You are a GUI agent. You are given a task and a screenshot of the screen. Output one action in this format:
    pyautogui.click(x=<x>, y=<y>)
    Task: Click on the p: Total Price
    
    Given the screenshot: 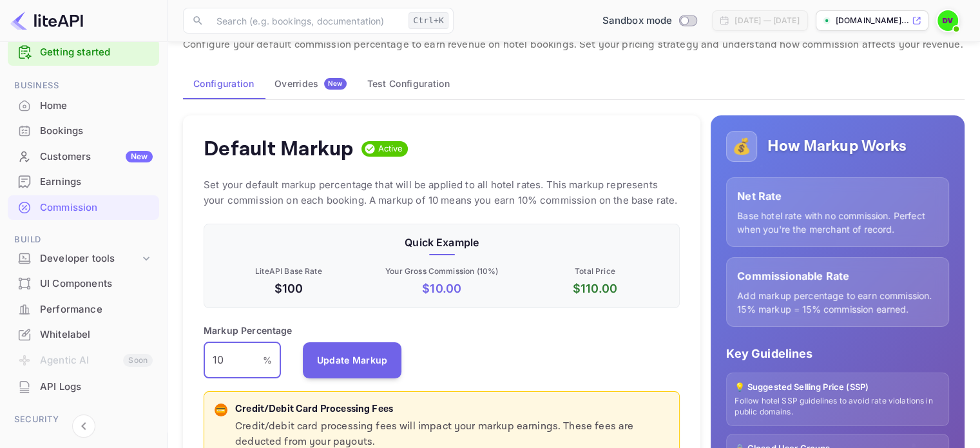 What is the action you would take?
    pyautogui.click(x=595, y=272)
    